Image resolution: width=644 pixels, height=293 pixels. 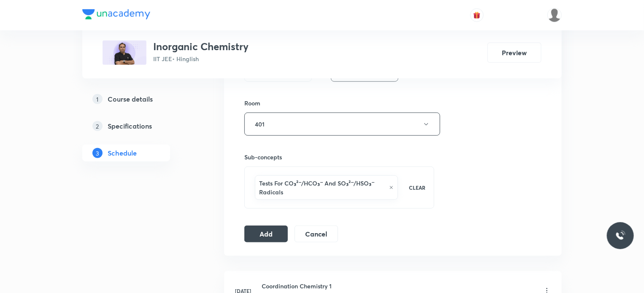 I want to click on h3: Inorganic Chemistry, so click(x=201, y=46).